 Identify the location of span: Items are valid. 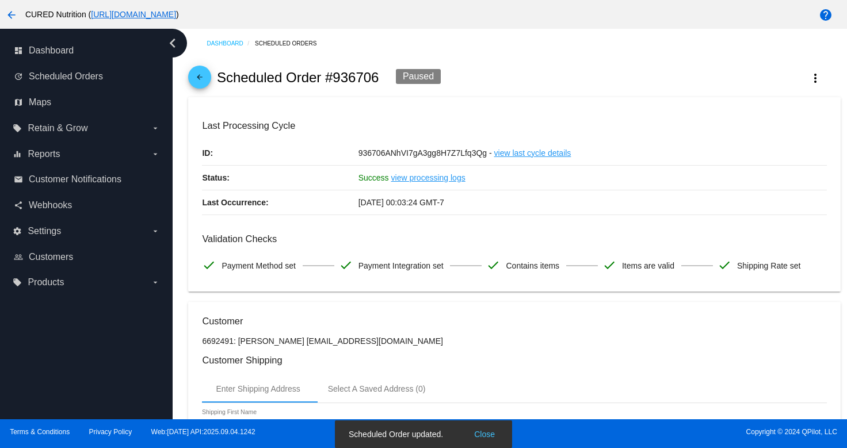
(648, 266).